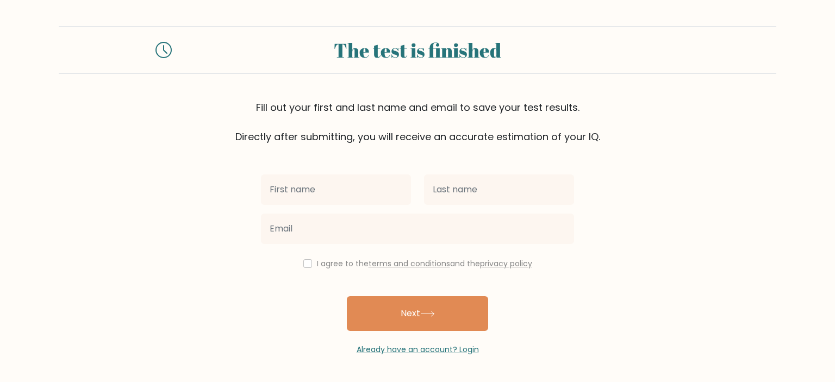  Describe the element at coordinates (417, 314) in the screenshot. I see `button: Next` at that location.